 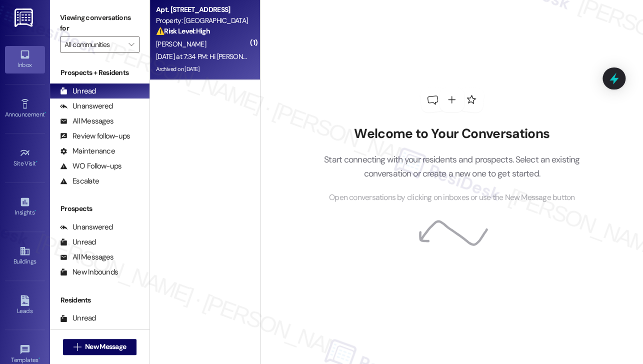 What do you see at coordinates (100, 73) in the screenshot?
I see `div: Prospects + Residents` at bounding box center [100, 73].